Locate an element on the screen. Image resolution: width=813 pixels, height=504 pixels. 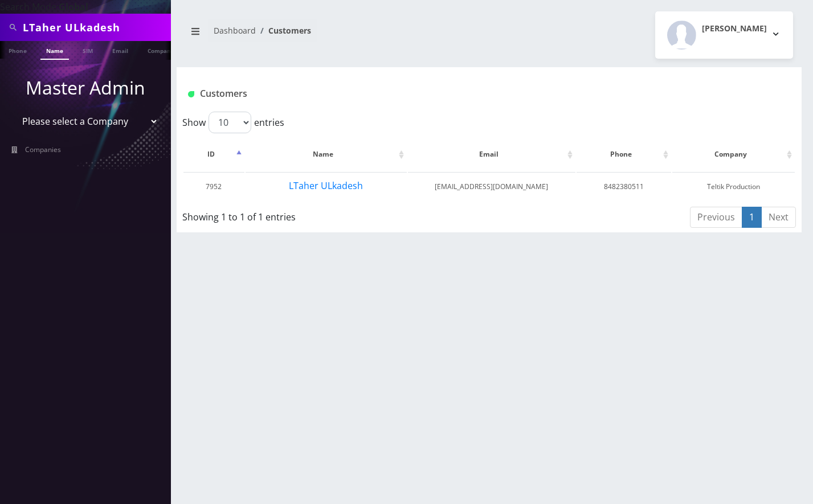
th: Email: activate to sort column ascending is located at coordinates (492, 154).